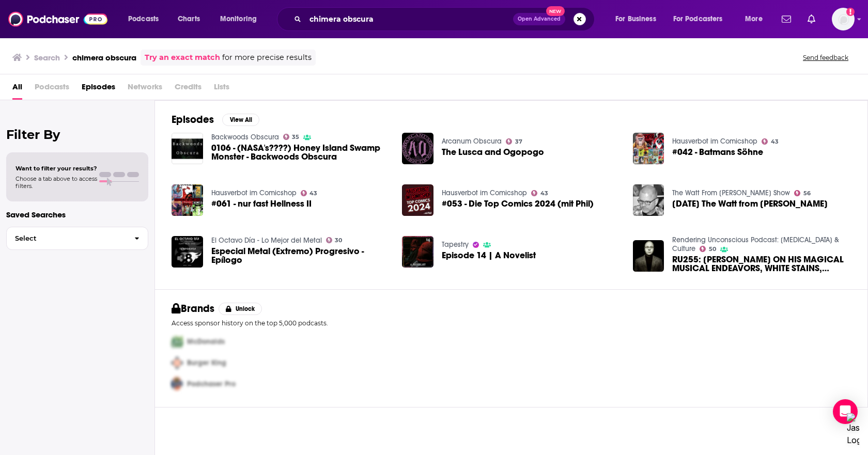  What do you see at coordinates (207, 363) in the screenshot?
I see `span: Burger King` at bounding box center [207, 363].